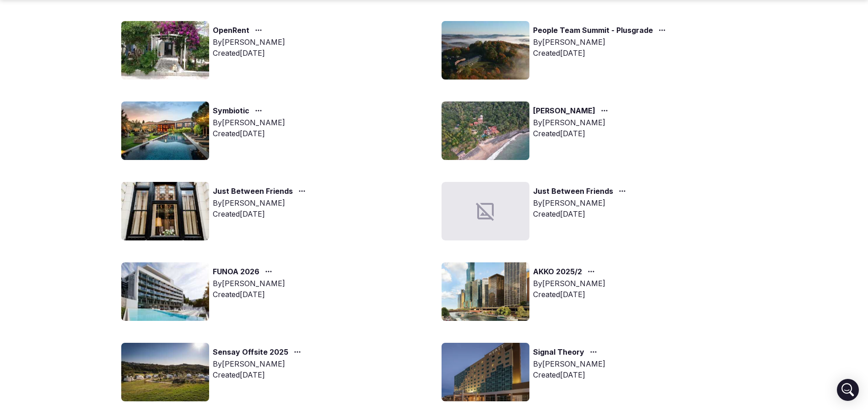 The image size is (868, 410). Describe the element at coordinates (485, 50) in the screenshot. I see `img: Top retreat image for the retreat: People Team Summit - Plusgrade` at that location.